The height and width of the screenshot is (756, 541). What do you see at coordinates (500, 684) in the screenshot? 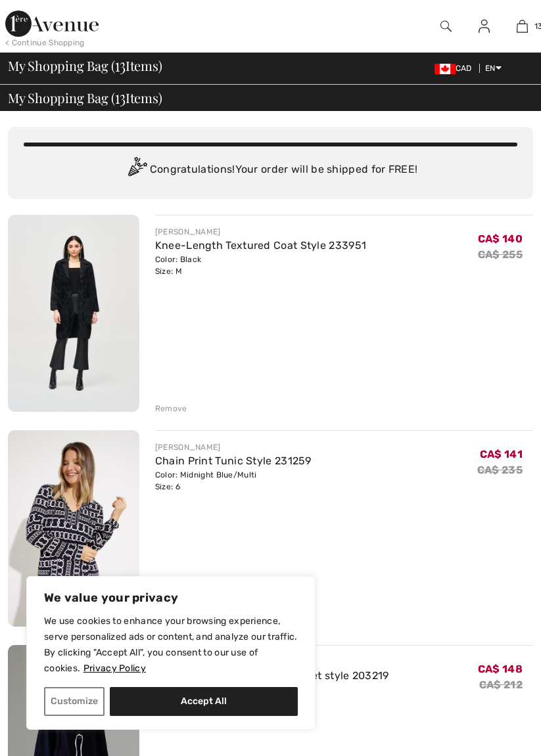
I see `s: CA$ 212` at bounding box center [500, 684].